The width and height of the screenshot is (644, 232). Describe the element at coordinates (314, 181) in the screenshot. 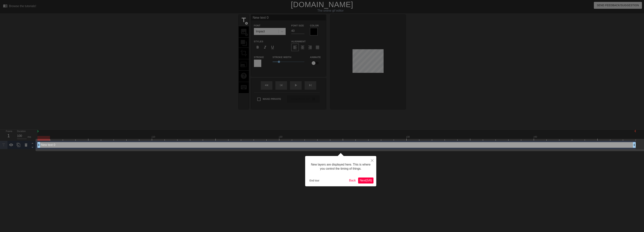

I see `button: End tour` at that location.